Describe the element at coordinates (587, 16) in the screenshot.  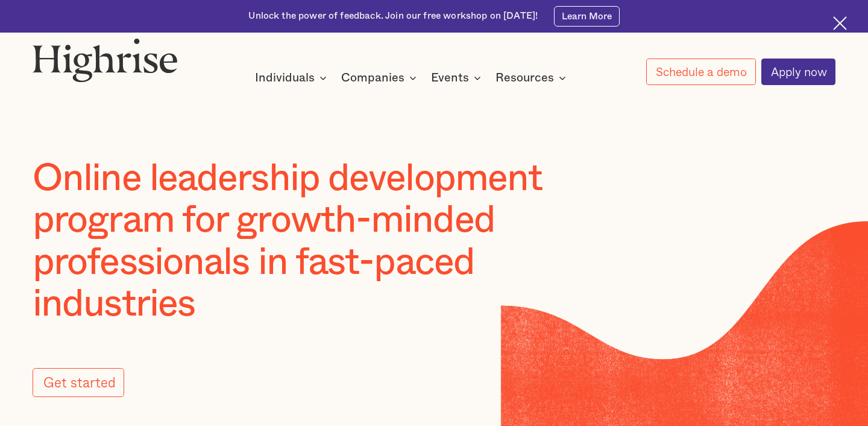
I see `a: Learn More` at that location.